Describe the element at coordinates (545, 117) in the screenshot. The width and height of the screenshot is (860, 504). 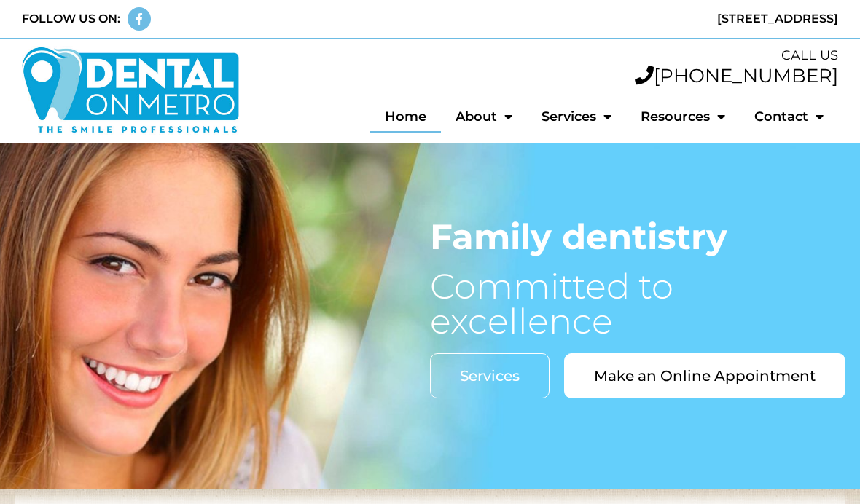
I see `nav: Menu` at that location.